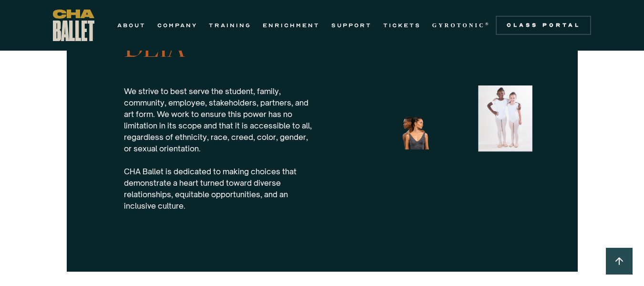 Image resolution: width=644 pixels, height=286 pixels. Describe the element at coordinates (291, 25) in the screenshot. I see `a: ENRICHMENT` at that location.